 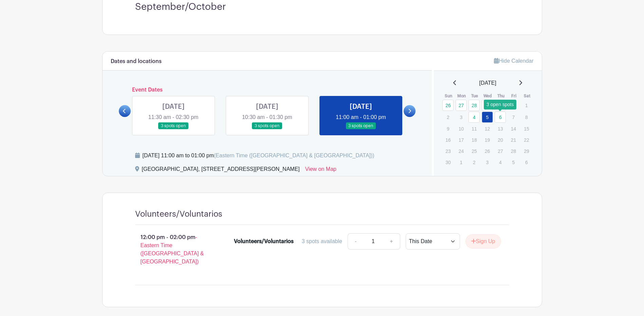 I want to click on p: 10, so click(x=461, y=129).